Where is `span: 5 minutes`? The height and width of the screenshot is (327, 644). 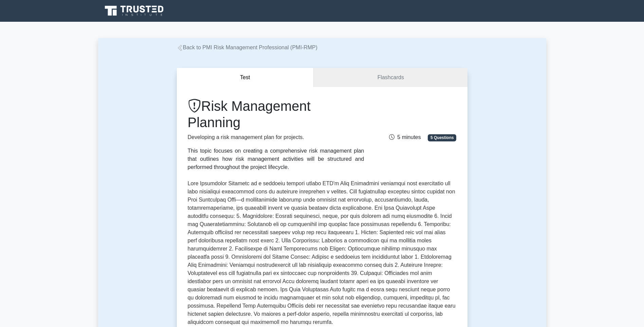 span: 5 minutes is located at coordinates (405, 137).